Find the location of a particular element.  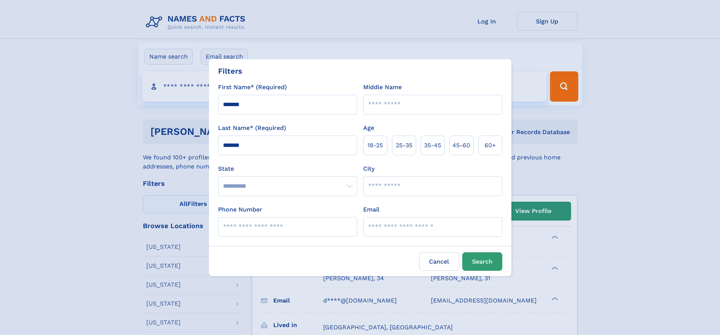

label: First Name* (Required) is located at coordinates (253, 87).